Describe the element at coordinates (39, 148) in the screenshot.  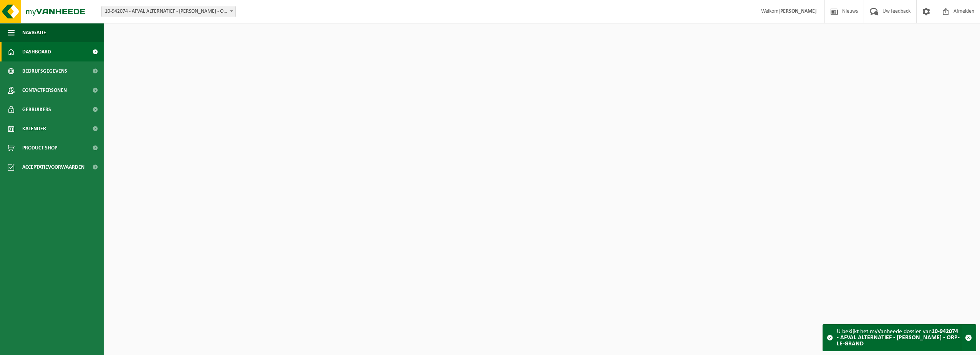
I see `span: Product Shop` at that location.